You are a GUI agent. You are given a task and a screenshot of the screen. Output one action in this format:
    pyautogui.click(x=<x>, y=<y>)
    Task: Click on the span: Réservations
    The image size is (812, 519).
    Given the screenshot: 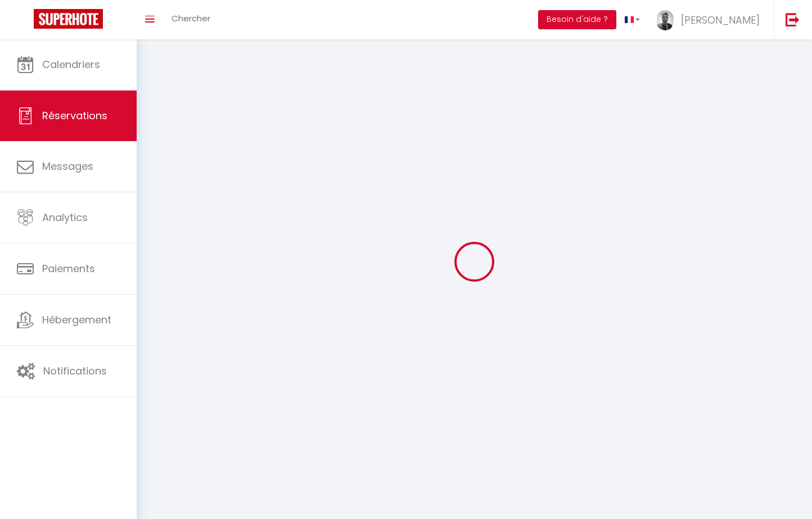 What is the action you would take?
    pyautogui.click(x=75, y=115)
    